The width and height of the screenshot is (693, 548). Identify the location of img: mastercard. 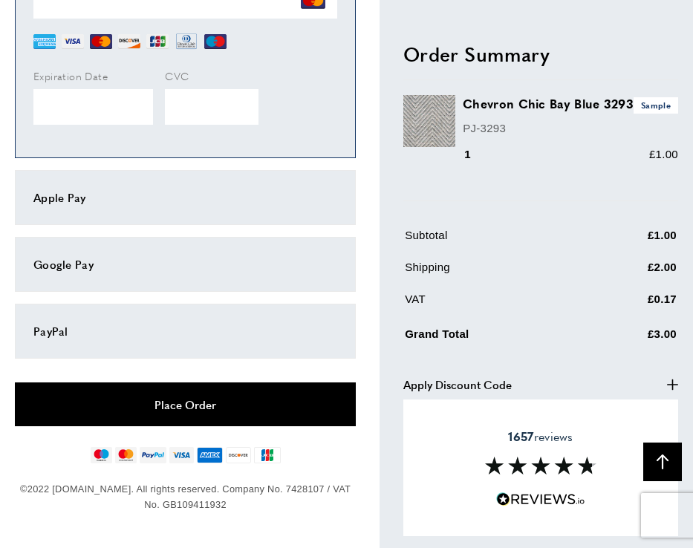
(126, 455).